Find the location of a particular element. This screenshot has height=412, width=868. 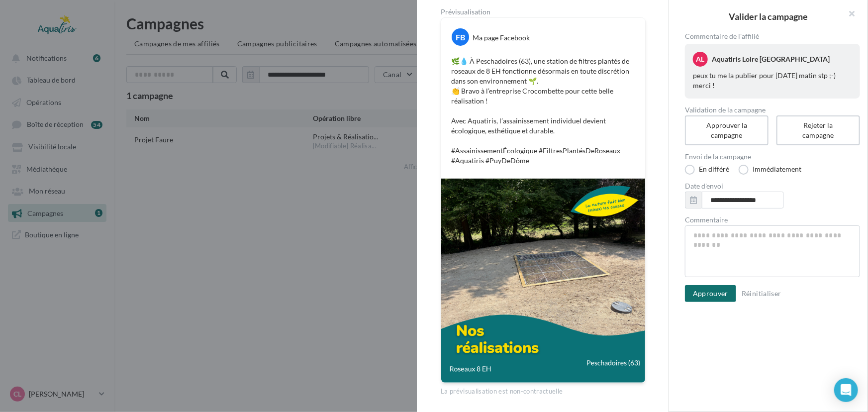

div: Open Intercom Messenger is located at coordinates (846, 390).